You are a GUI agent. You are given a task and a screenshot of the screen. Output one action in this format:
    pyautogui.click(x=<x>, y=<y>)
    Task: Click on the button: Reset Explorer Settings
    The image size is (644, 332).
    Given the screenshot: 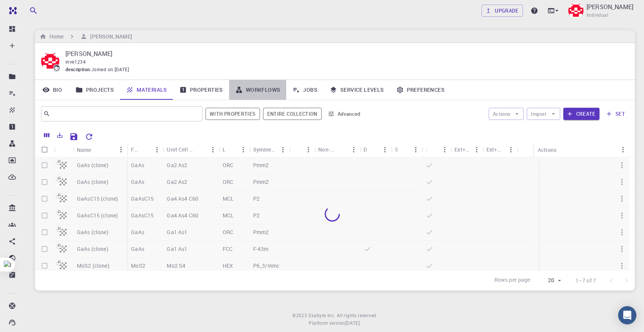 What is the action you would take?
    pyautogui.click(x=89, y=136)
    